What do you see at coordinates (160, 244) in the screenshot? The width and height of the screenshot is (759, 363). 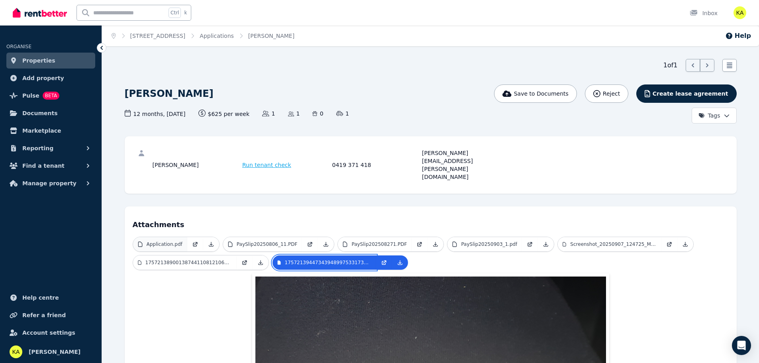 I see `a: Application.pdf` at bounding box center [160, 244].